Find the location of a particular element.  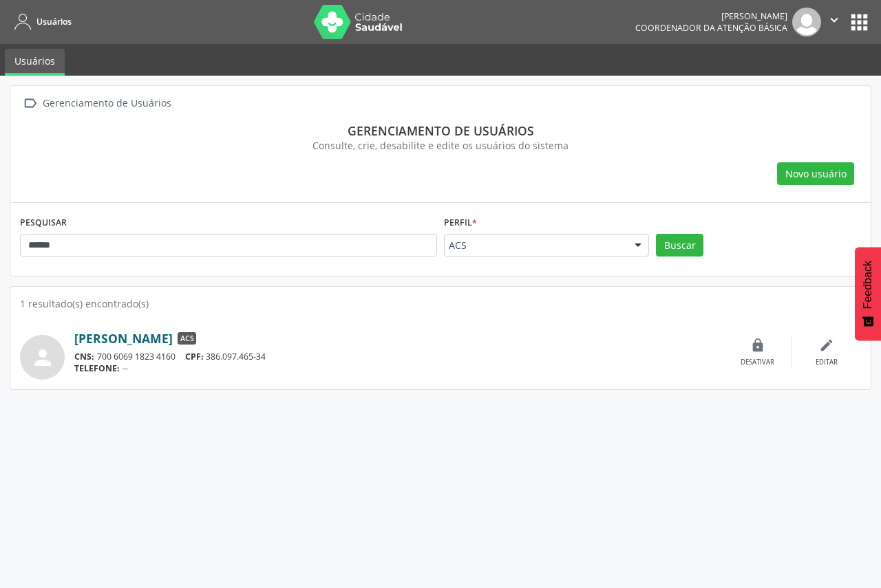

i: edit is located at coordinates (827, 346).